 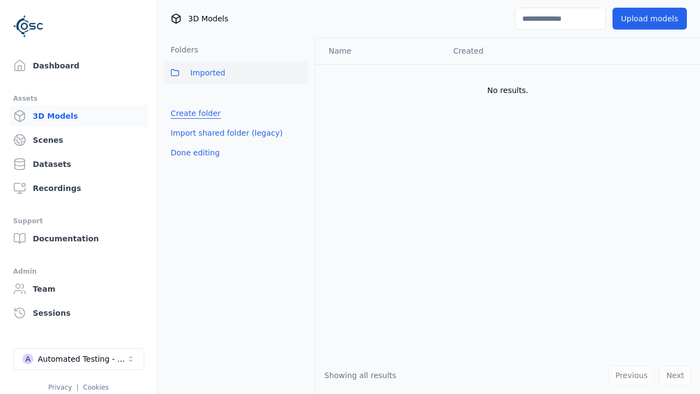 What do you see at coordinates (196, 113) in the screenshot?
I see `button: Create folder` at bounding box center [196, 113].